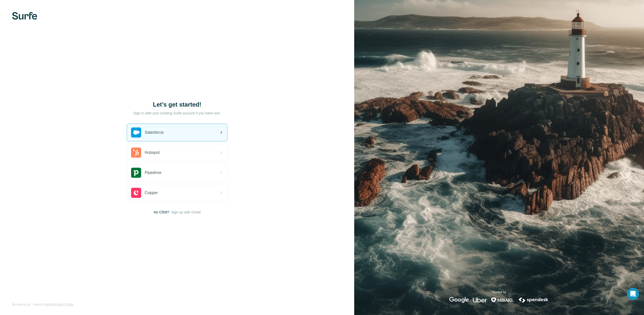 This screenshot has height=315, width=644. Describe the element at coordinates (499, 292) in the screenshot. I see `p: Trusted by` at that location.